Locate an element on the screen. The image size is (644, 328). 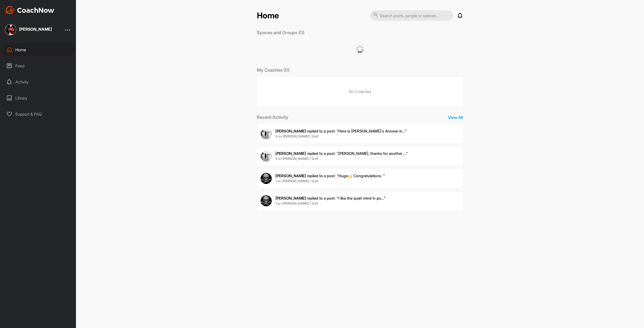
p: My Coaches (0) is located at coordinates (273, 70).